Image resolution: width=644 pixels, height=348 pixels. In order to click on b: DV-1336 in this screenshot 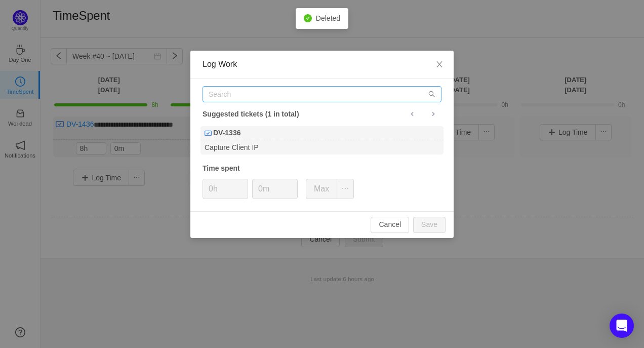, I will do `click(227, 133)`.